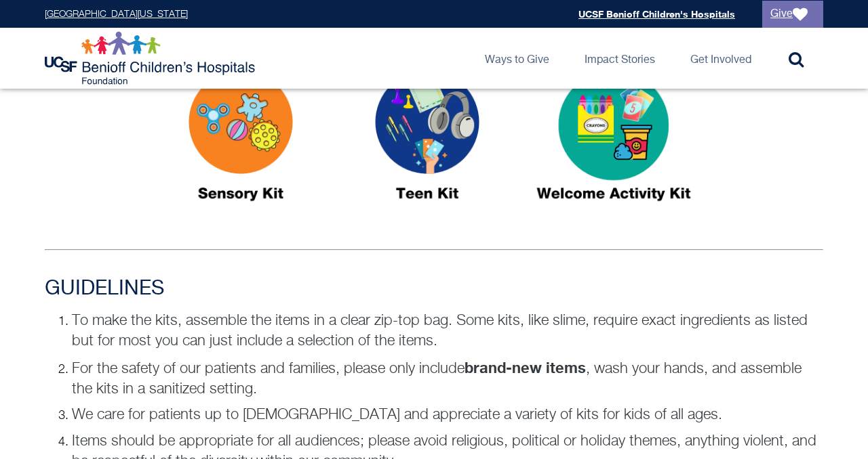  I want to click on a: Impact Stories, so click(620, 59).